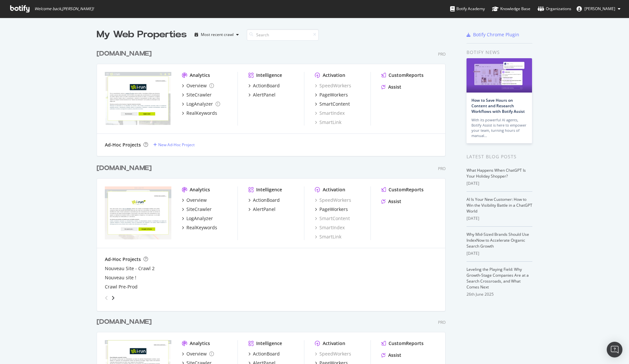 The image size is (629, 364). What do you see at coordinates (498, 278) in the screenshot?
I see `a: Leveling the Playing Field: Why Growth-Stage Companies Are at a Search Crossroads, and What Comes...` at bounding box center [498, 278].